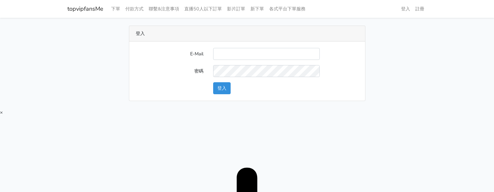 This screenshot has width=494, height=192. Describe the element at coordinates (169, 54) in the screenshot. I see `label: E-Mail` at that location.